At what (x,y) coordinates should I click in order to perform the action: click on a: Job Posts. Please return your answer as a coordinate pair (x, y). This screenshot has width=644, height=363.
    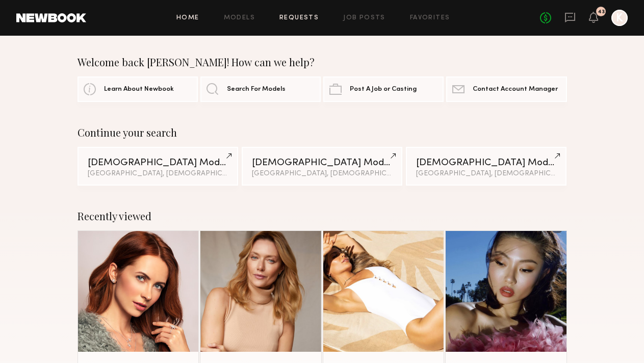
    Looking at the image, I should click on (364, 18).